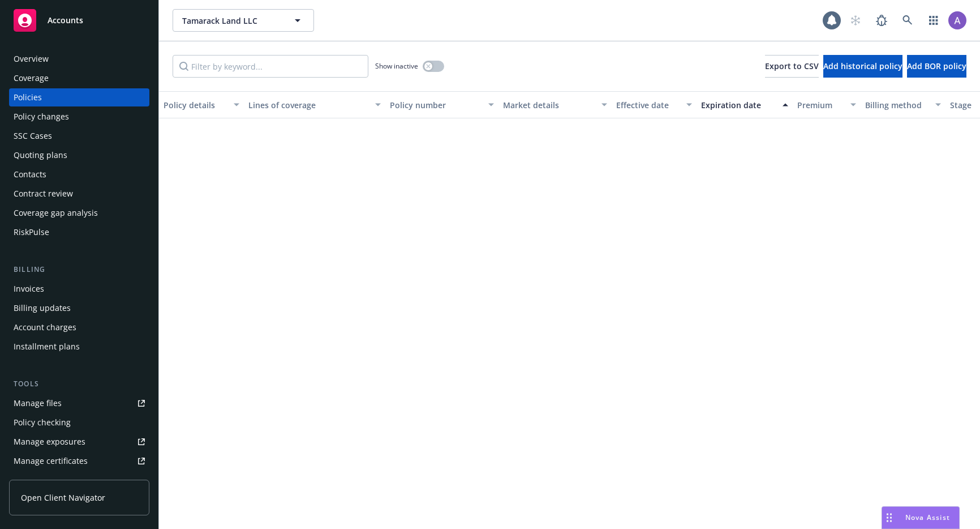  I want to click on span: Manage exposures, so click(79, 441).